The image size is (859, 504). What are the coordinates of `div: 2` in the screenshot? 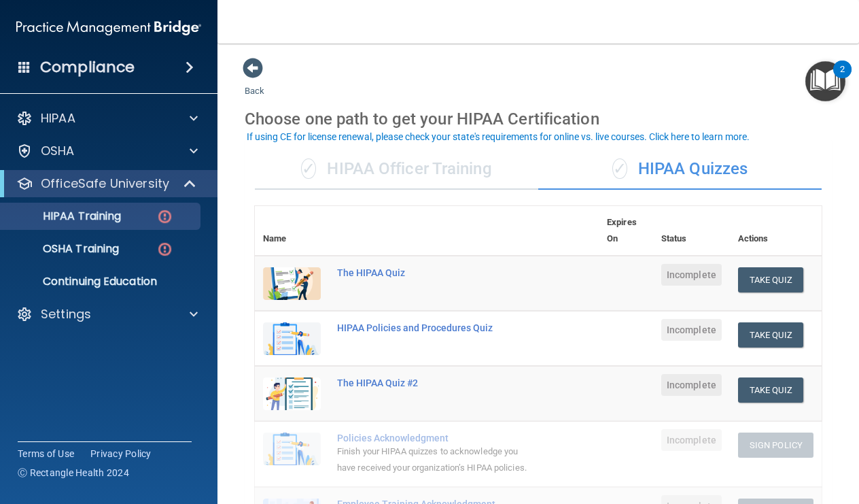 It's located at (842, 78).